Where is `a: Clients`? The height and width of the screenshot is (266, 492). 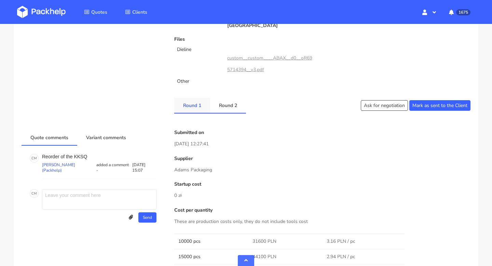
a: Clients is located at coordinates (136, 12).